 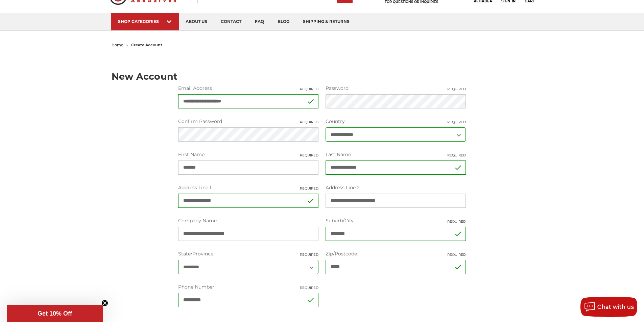 I want to click on label: First Name, so click(x=248, y=155).